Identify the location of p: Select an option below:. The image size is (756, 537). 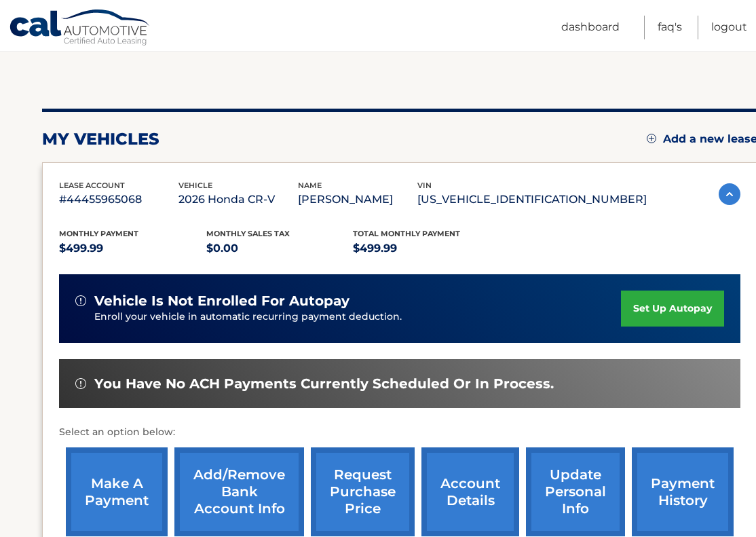
(400, 433).